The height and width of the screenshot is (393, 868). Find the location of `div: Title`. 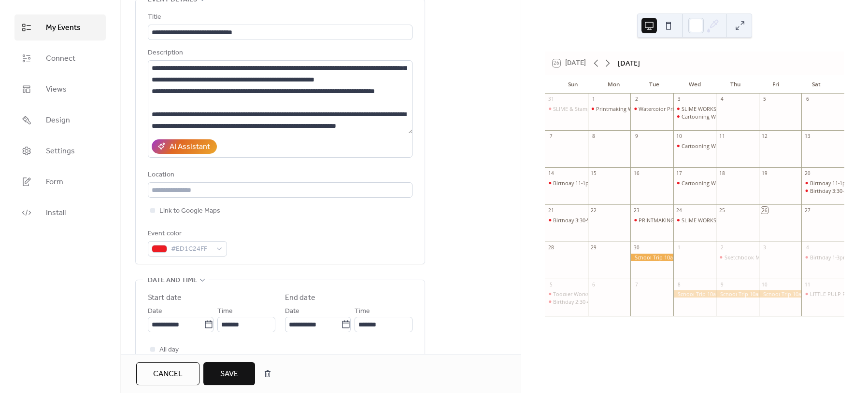

div: Title is located at coordinates (279, 18).